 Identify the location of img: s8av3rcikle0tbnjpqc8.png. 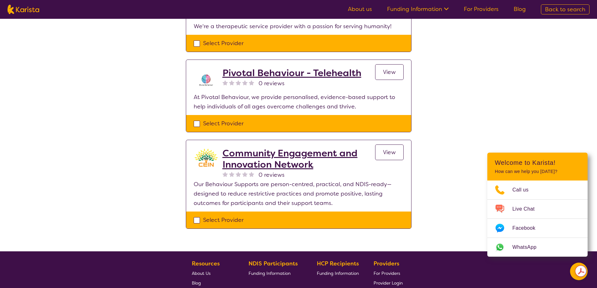
(206, 80).